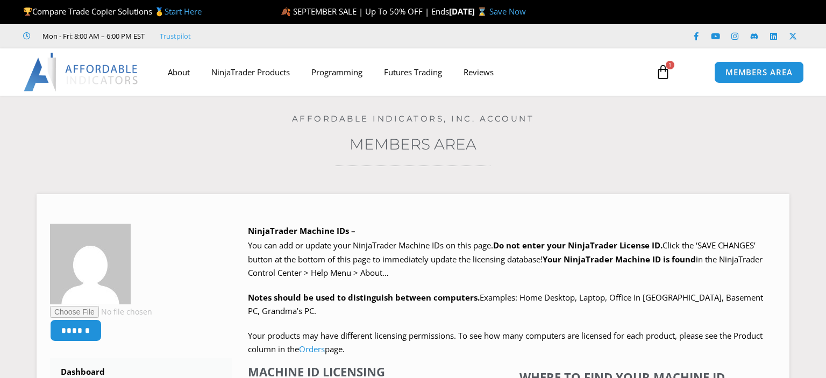  What do you see at coordinates (81, 72) in the screenshot?
I see `img: LogoAI | Affordable Indicators – NinjaTrader` at bounding box center [81, 72].